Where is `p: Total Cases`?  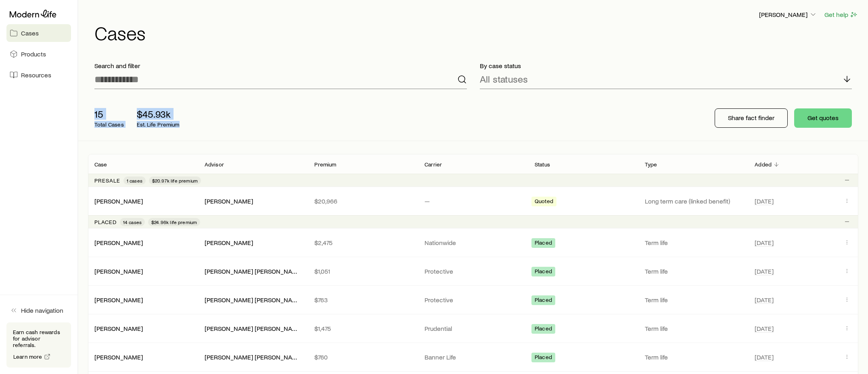 p: Total Cases is located at coordinates (109, 124).